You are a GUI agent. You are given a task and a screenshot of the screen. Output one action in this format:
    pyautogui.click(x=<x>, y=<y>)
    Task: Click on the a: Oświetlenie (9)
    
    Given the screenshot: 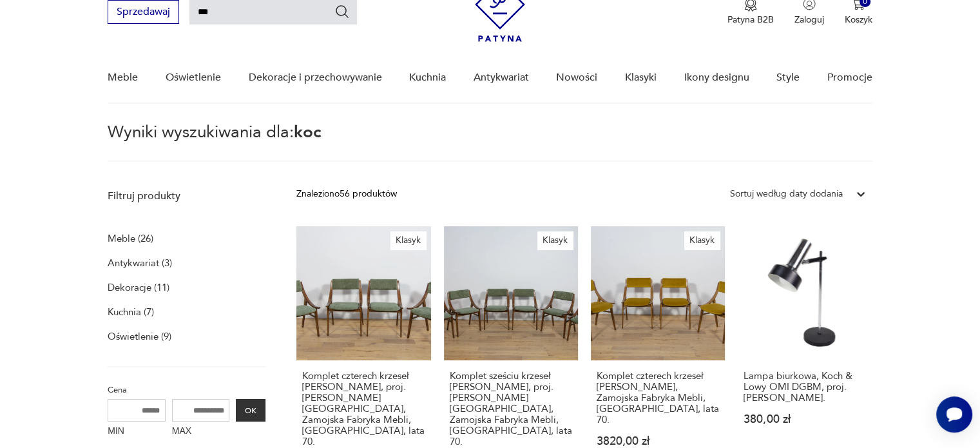 What is the action you would take?
    pyautogui.click(x=139, y=336)
    